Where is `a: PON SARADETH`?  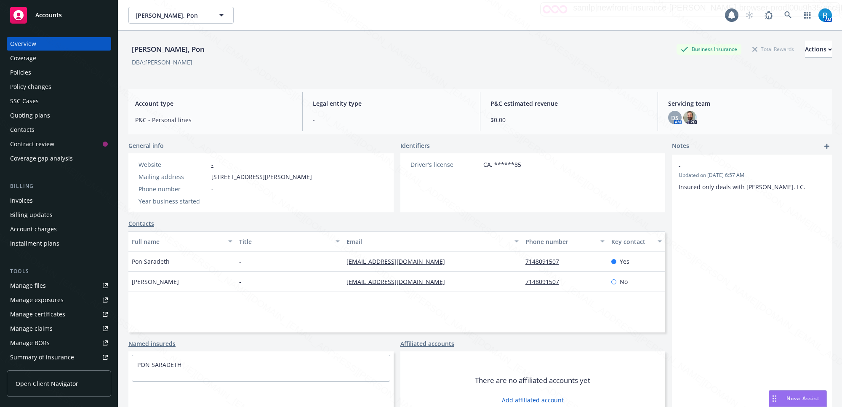
a: PON SARADETH is located at coordinates (159, 364).